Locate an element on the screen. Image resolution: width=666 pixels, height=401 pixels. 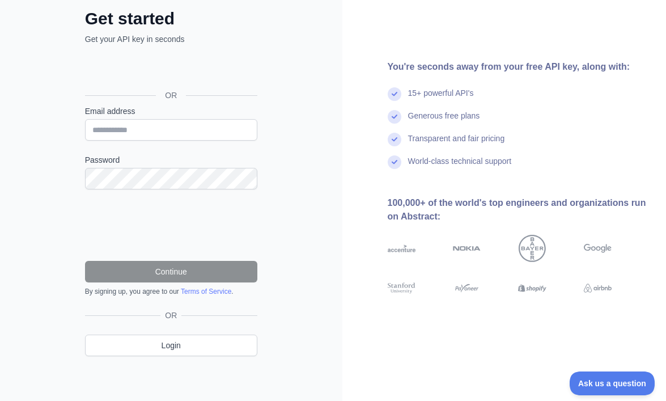
div: 15+ powerful API's is located at coordinates (441, 99).